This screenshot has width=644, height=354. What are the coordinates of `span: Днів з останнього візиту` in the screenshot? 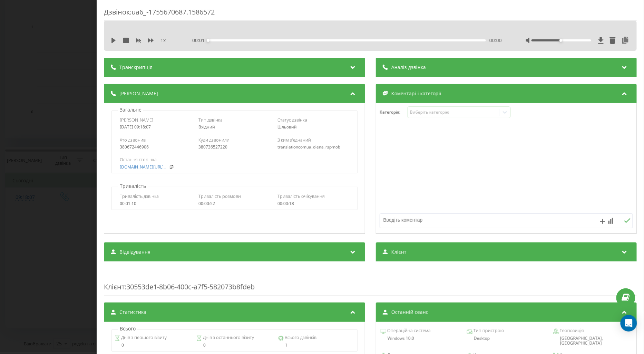 It's located at (228, 338).